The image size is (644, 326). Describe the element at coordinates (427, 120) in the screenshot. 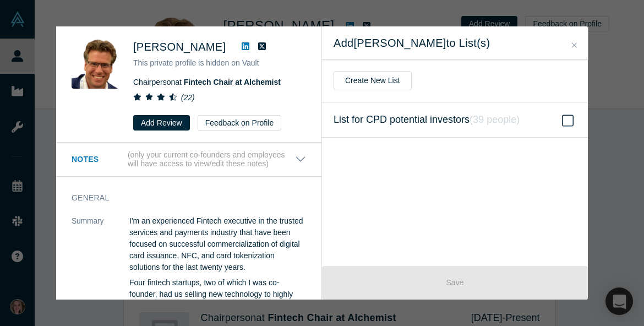

I see `span: List for CPD potential investors` at that location.